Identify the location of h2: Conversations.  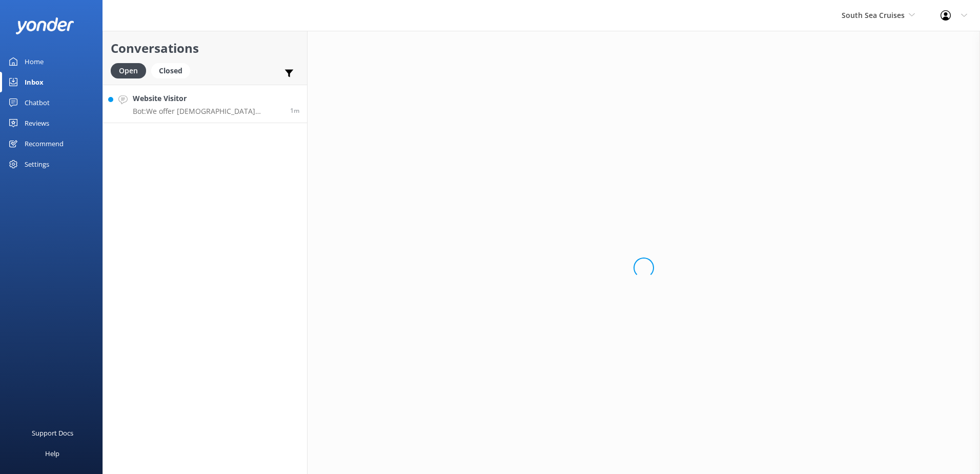
(205, 48).